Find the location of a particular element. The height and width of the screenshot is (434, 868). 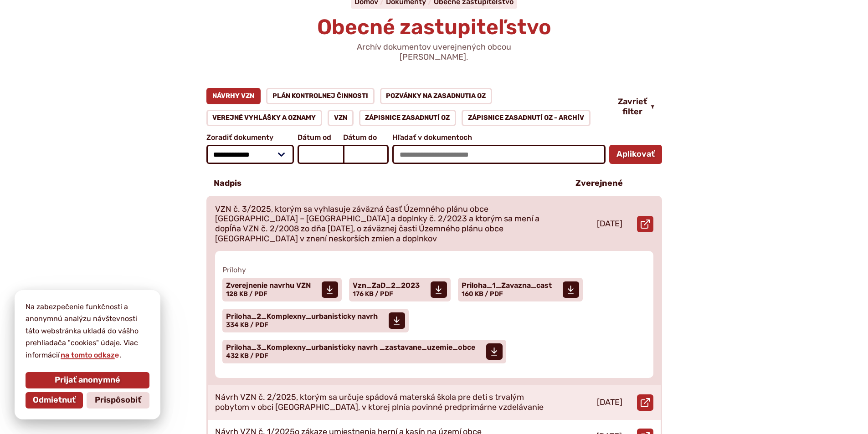

a: Vzn_ZaD_2_2023 176 KB / PDF is located at coordinates (400, 290).